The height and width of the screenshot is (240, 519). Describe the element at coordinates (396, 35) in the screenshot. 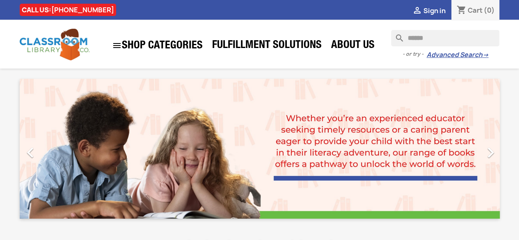

I see `i: search` at that location.